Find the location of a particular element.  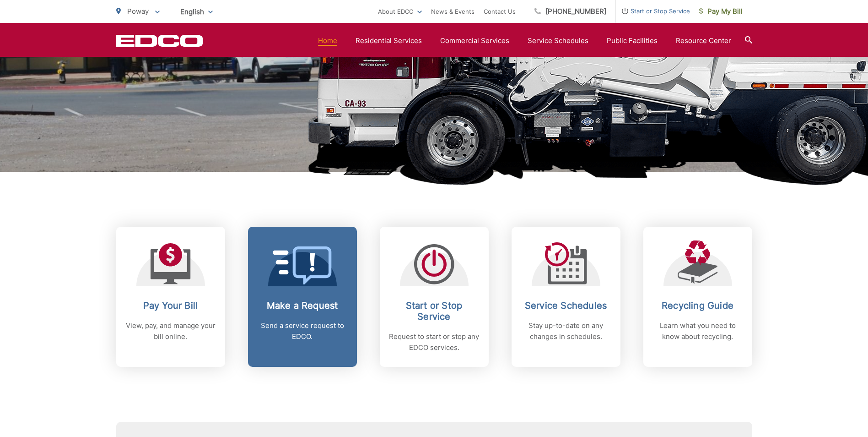

a: Make a Request Send a service request to EDCO. is located at coordinates (302, 296).